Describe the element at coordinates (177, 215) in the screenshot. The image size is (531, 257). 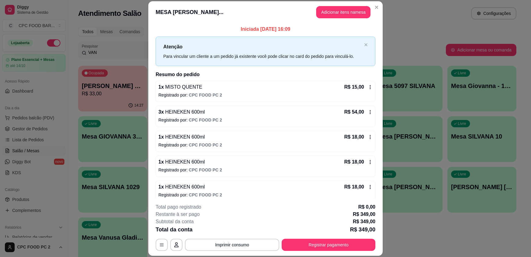
I see `p: Restante à ser pago` at that location.